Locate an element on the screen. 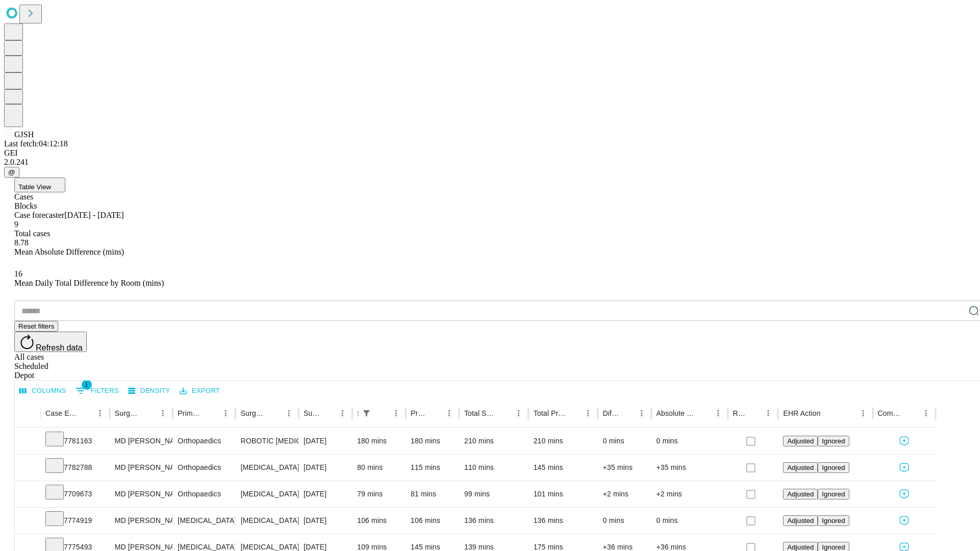 This screenshot has height=551, width=980. button: Reset filters is located at coordinates (36, 326).